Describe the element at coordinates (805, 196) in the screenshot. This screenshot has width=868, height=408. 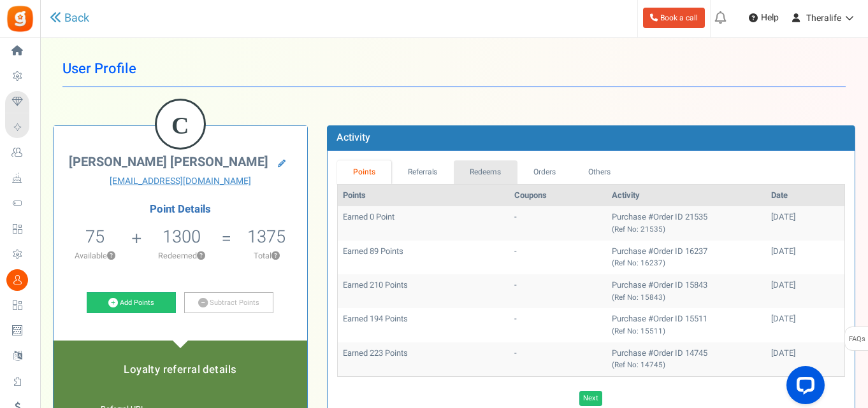
I see `th: Date` at that location.